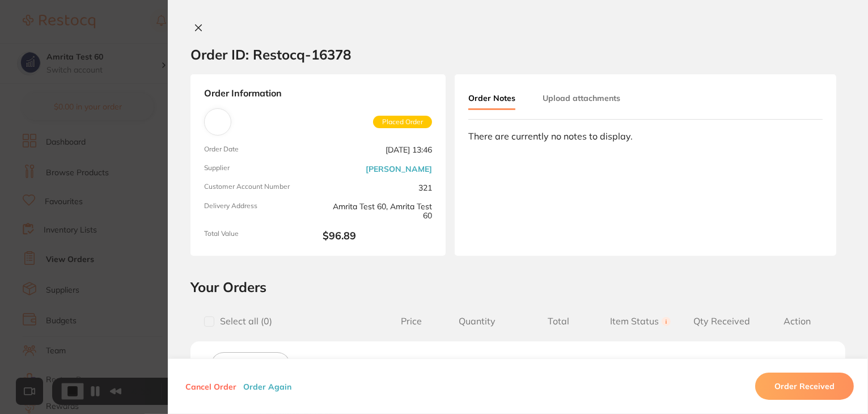 This screenshot has width=868, height=414. What do you see at coordinates (218, 122) in the screenshot?
I see `img: Adam Dental` at bounding box center [218, 122].